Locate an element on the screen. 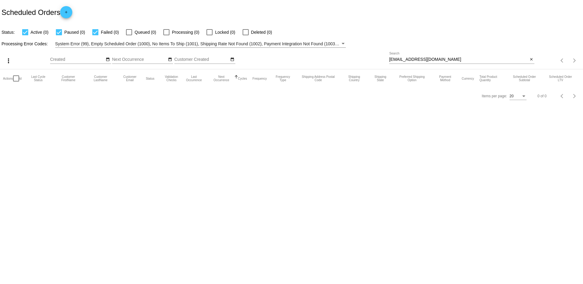 The width and height of the screenshot is (583, 284). button: Change sorting for CustomerLastName is located at coordinates (100, 78).